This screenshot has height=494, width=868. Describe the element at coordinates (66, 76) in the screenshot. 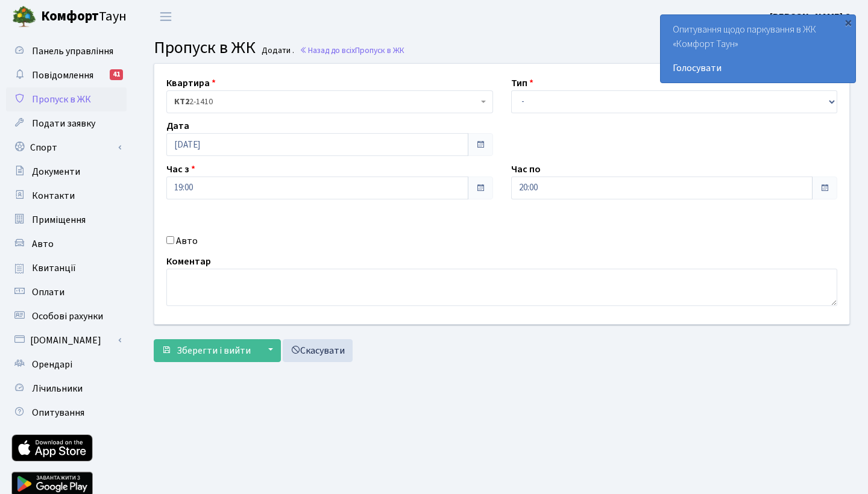

I see `a: Повідомлення41` at that location.